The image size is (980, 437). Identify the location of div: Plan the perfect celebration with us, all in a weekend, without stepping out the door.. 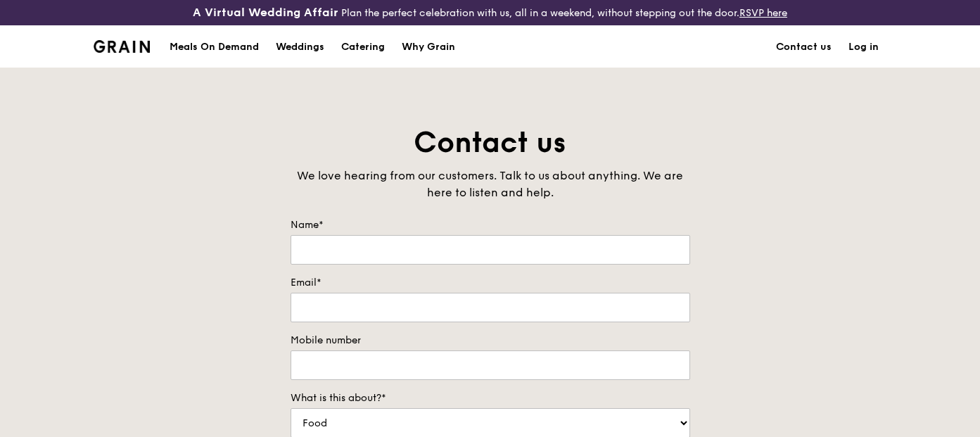
(490, 13).